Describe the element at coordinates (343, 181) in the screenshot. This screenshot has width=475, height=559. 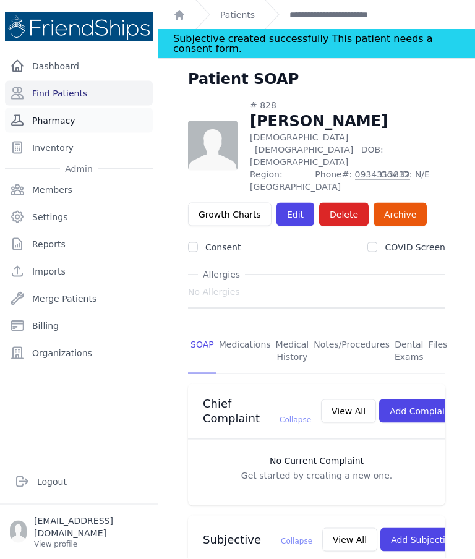
I see `span: Phone#:` at that location.